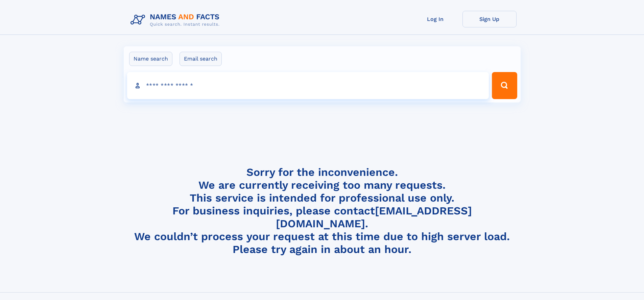  What do you see at coordinates (308, 86) in the screenshot?
I see `input: search input` at bounding box center [308, 86].